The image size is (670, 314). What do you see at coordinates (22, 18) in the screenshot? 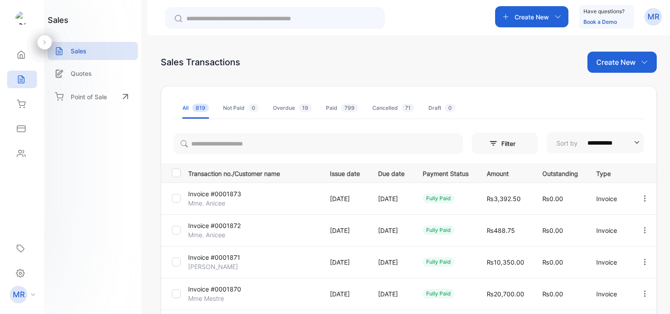
I see `img: logo` at bounding box center [22, 18].